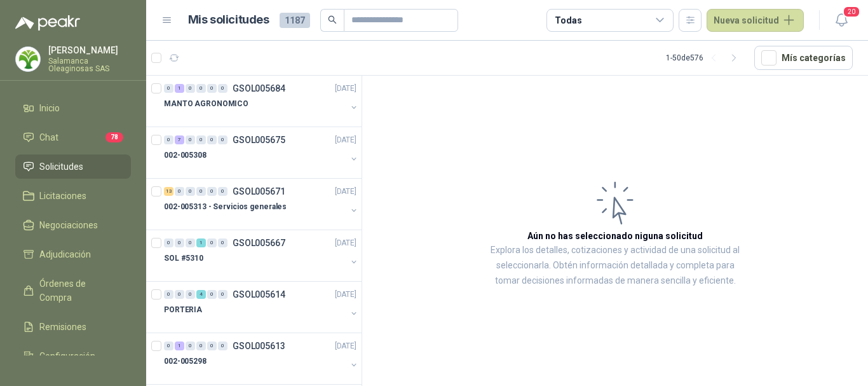 This screenshot has width=868, height=386. I want to click on span: 20, so click(852, 11).